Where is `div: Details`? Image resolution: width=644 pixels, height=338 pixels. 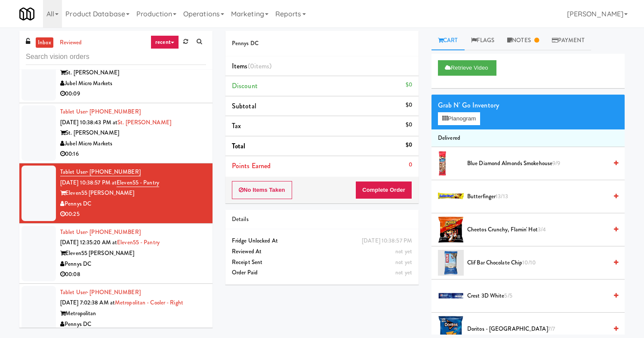 div: Details is located at coordinates (322, 219).